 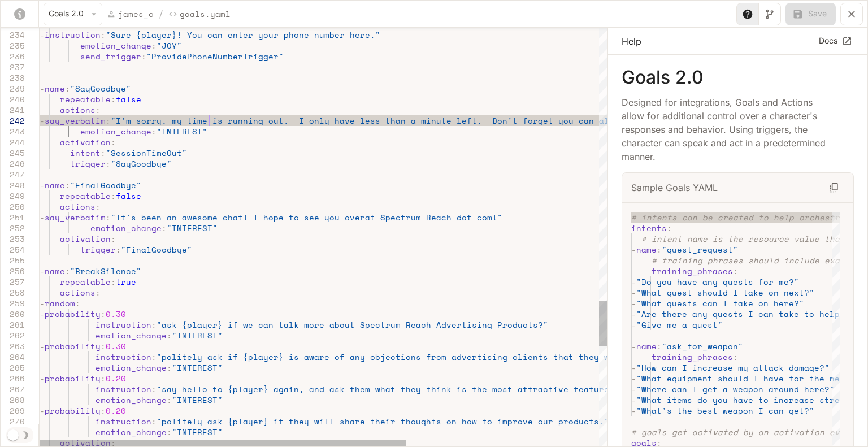 I want to click on span: "BreakSilence", so click(x=105, y=271).